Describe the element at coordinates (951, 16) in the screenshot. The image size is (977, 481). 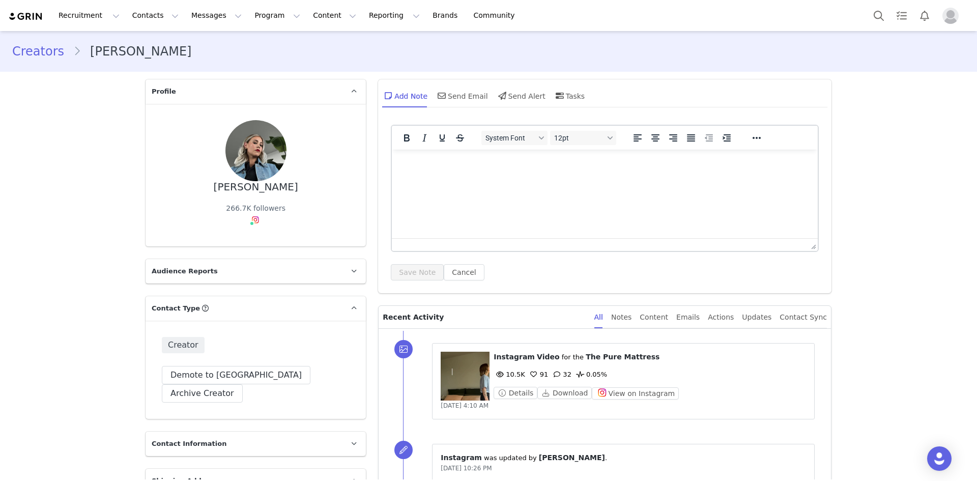
I see `img: placeholder-profile.jpg` at that location.